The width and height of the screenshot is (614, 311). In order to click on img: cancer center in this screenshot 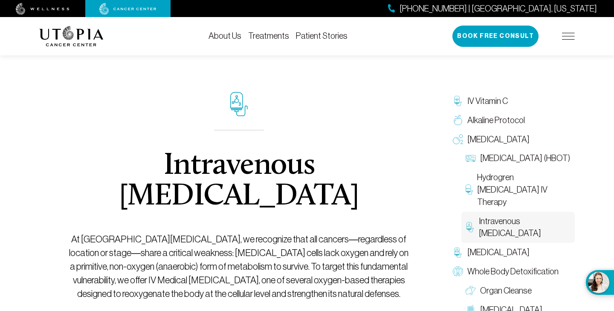, I will do `click(128, 9)`.